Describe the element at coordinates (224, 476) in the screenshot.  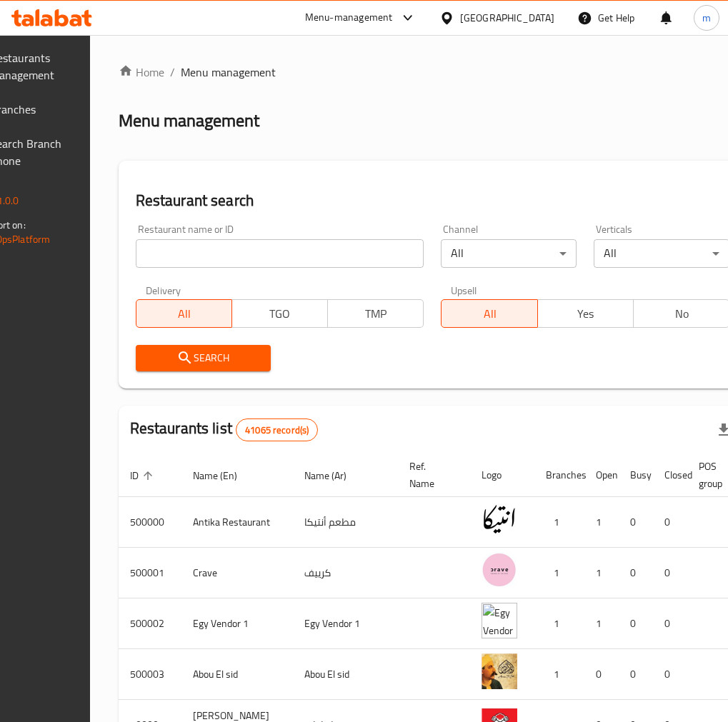
I see `span: Name (En)` at that location.